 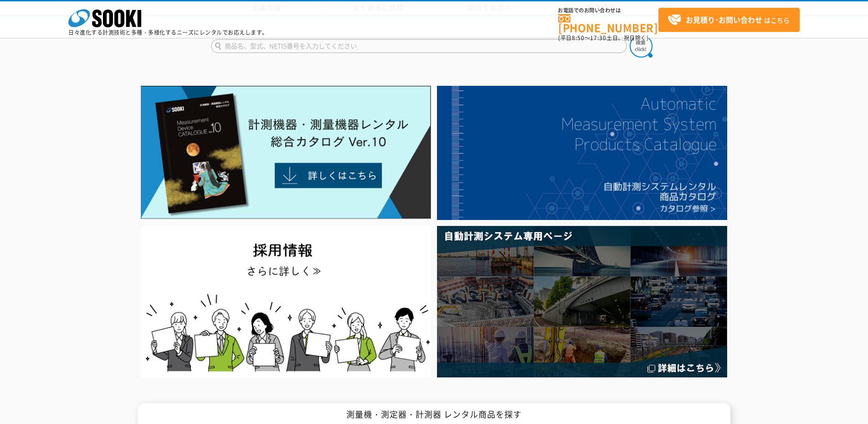 What do you see at coordinates (724, 20) in the screenshot?
I see `strong: お見積り･お問い合わせ` at bounding box center [724, 20].